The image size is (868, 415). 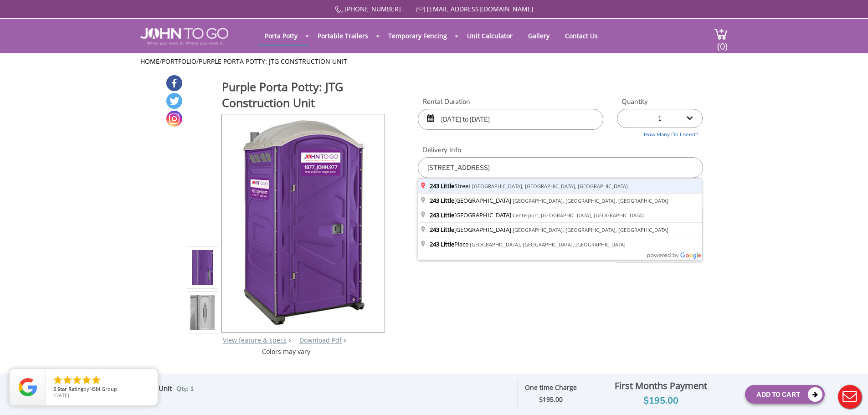 What do you see at coordinates (722, 42) in the screenshot?
I see `span: (0)` at bounding box center [722, 42].